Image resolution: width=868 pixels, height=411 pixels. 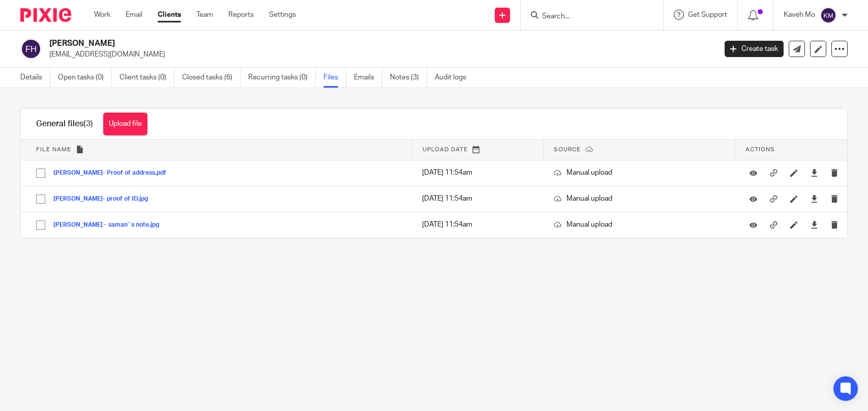 What do you see at coordinates (799, 15) in the screenshot?
I see `p: Kaveh Mo` at bounding box center [799, 15].